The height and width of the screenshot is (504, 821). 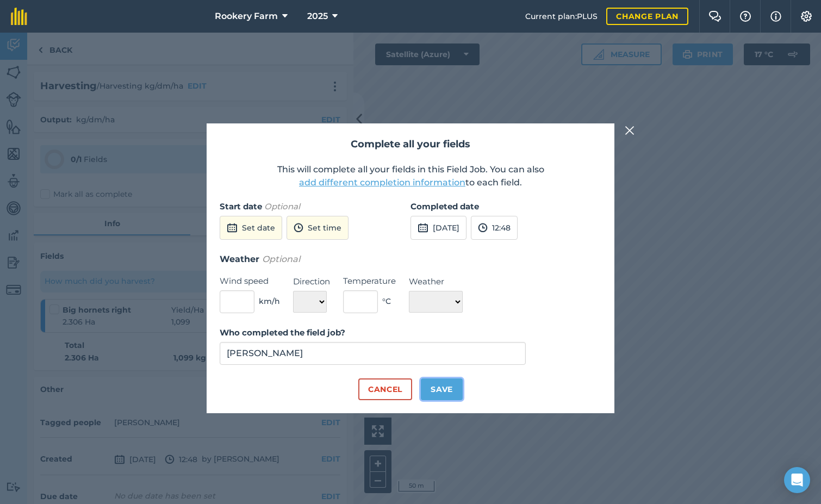 I want to click on strong: Completed date, so click(x=445, y=206).